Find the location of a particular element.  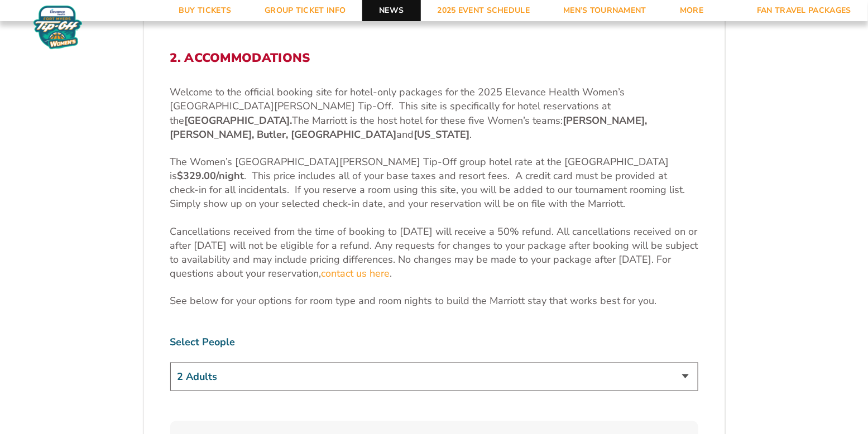

strong: $329.00/night is located at coordinates (211, 176).